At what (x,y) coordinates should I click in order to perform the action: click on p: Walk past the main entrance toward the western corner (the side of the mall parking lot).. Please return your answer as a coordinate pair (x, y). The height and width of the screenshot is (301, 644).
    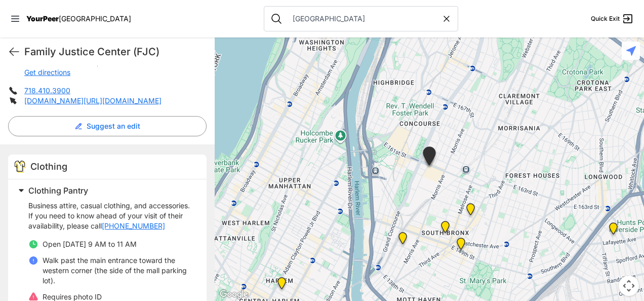
    Looking at the image, I should click on (118, 271).